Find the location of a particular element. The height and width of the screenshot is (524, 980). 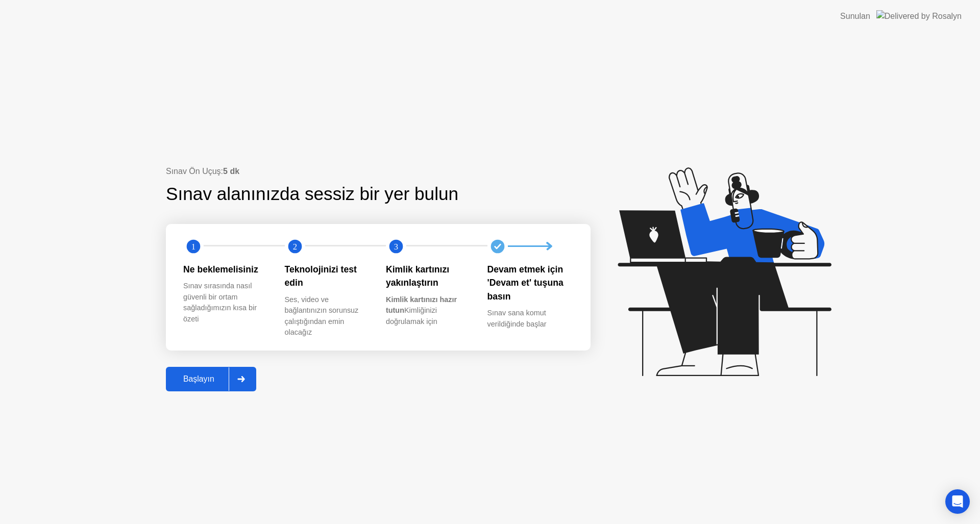

div: Kimliğinizi doğrulamak için is located at coordinates (428, 311).